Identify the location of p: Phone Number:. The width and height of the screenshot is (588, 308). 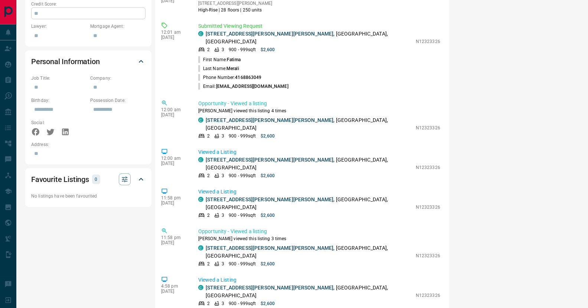
(230, 78).